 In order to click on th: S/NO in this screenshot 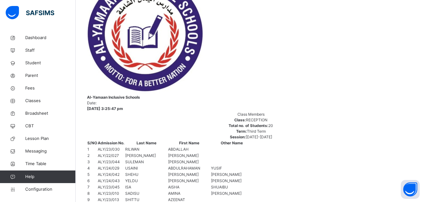, I will do `click(92, 143)`.